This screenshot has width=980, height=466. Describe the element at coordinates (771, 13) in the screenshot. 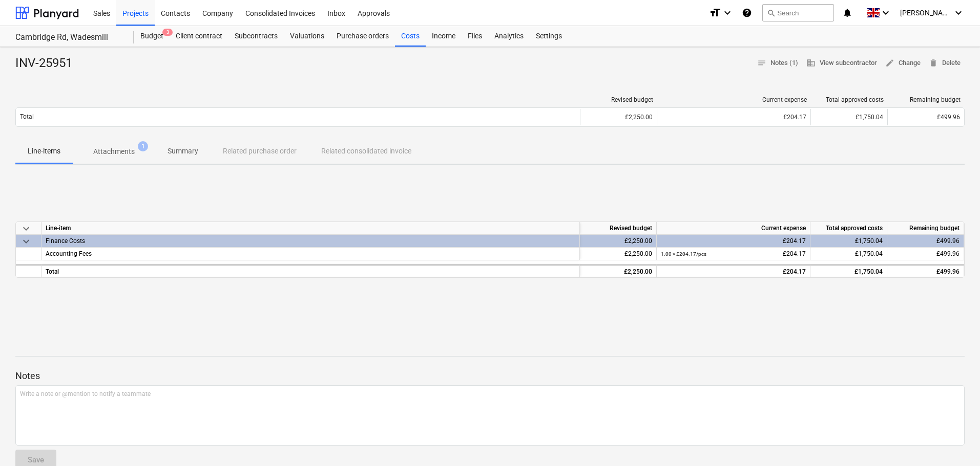

I see `span: search` at that location.